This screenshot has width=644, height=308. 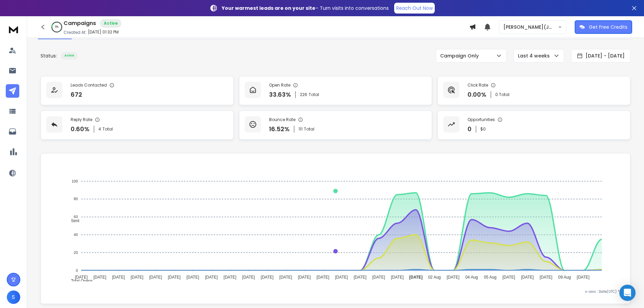 I want to click on p: Click Rate, so click(x=478, y=85).